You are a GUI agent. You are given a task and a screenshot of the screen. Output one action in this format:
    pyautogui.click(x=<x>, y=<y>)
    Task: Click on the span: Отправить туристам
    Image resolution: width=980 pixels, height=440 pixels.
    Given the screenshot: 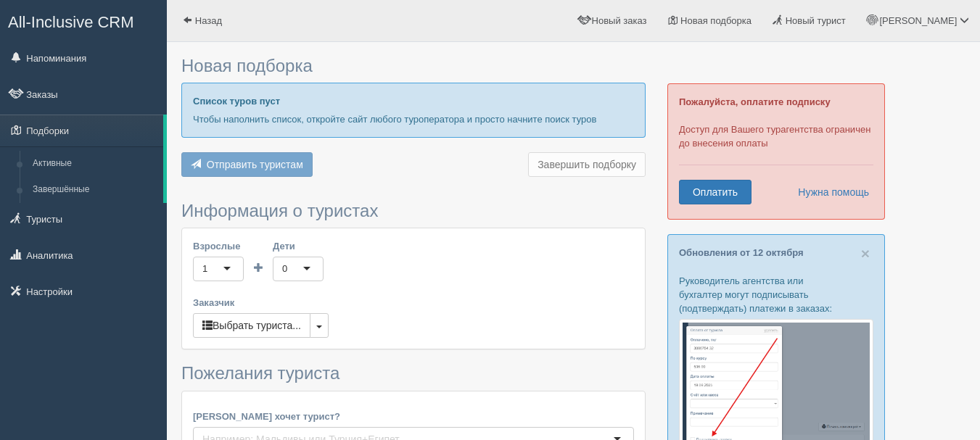 What is the action you would take?
    pyautogui.click(x=255, y=165)
    